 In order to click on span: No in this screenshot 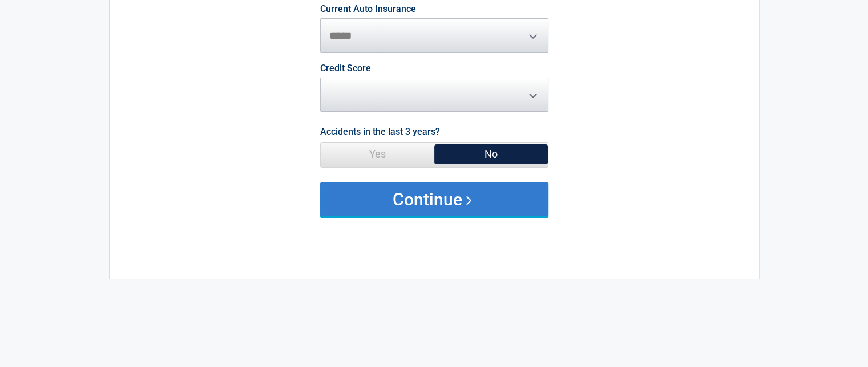, I will do `click(491, 154)`.